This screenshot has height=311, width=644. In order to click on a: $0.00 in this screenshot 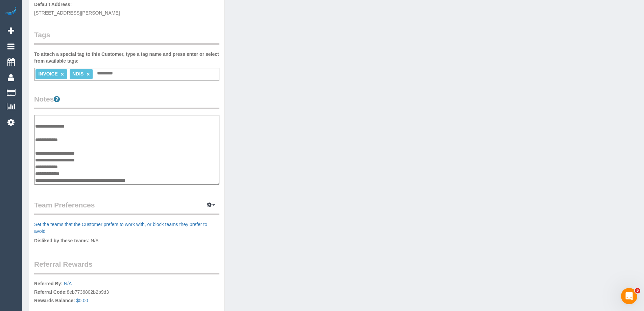, I will do `click(82, 300)`.